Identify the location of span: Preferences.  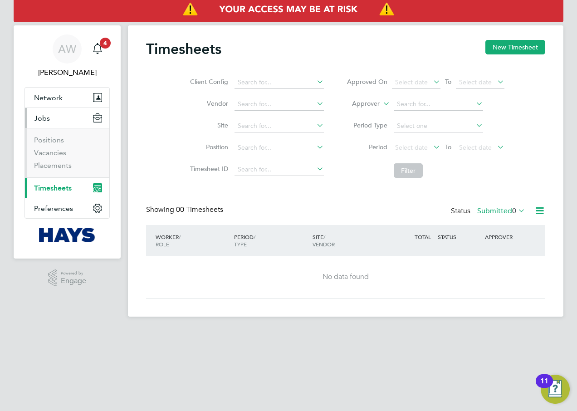
(54, 208).